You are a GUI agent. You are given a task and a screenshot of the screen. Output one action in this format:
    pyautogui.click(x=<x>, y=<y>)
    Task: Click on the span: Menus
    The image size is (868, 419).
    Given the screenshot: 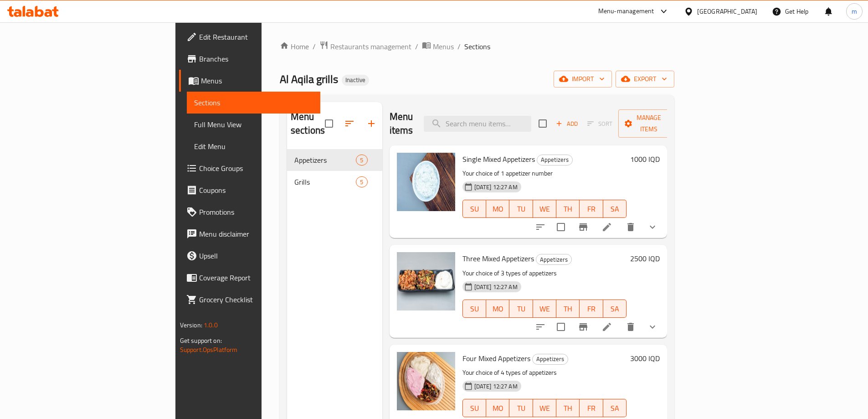 What is the action you would take?
    pyautogui.click(x=443, y=46)
    